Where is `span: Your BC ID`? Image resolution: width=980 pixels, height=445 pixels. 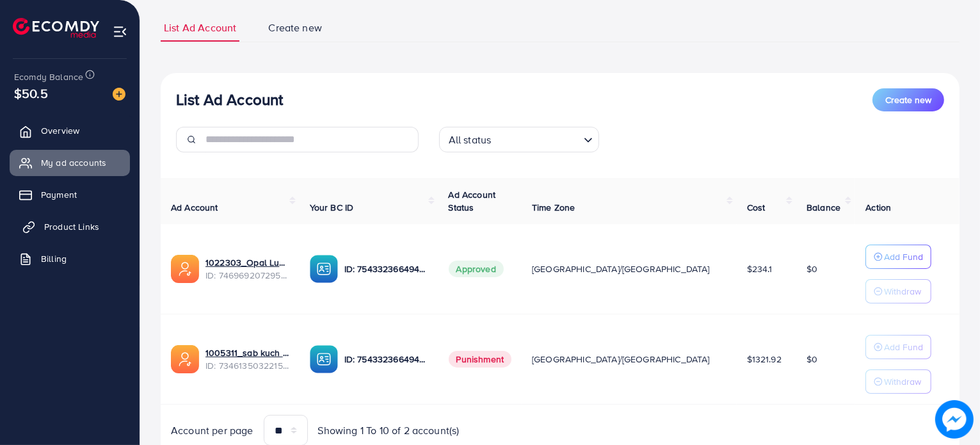 span: Your BC ID is located at coordinates (332, 207).